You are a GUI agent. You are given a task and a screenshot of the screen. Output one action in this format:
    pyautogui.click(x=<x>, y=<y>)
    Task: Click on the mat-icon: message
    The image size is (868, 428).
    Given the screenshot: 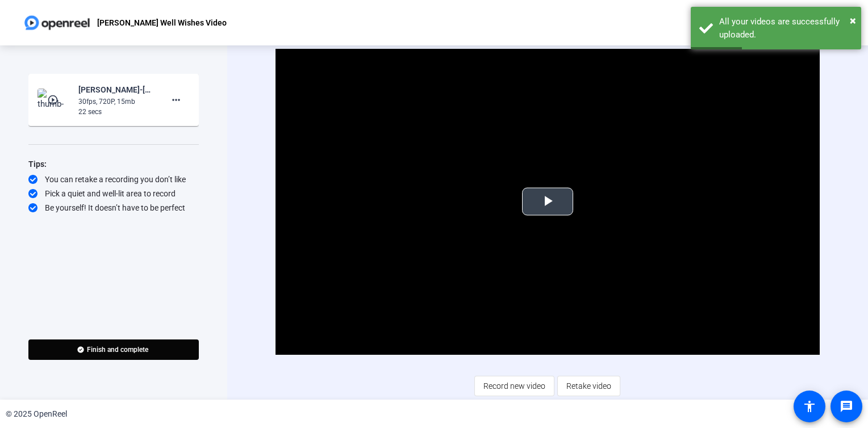 What is the action you would take?
    pyautogui.click(x=846, y=407)
    